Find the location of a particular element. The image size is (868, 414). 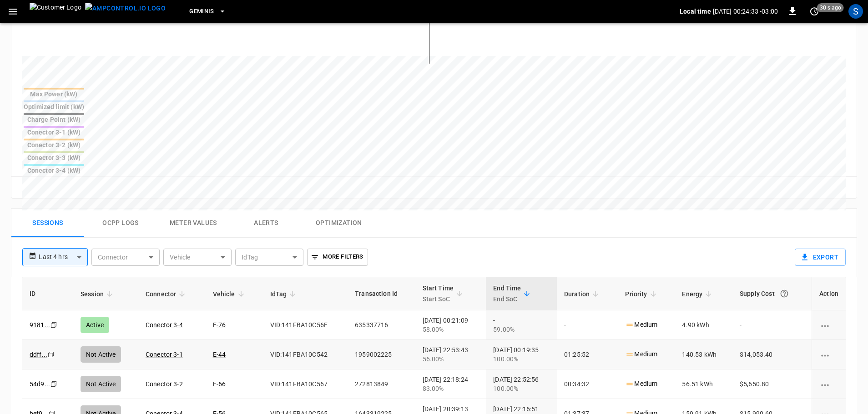

img: Customer Logo is located at coordinates (56, 11).